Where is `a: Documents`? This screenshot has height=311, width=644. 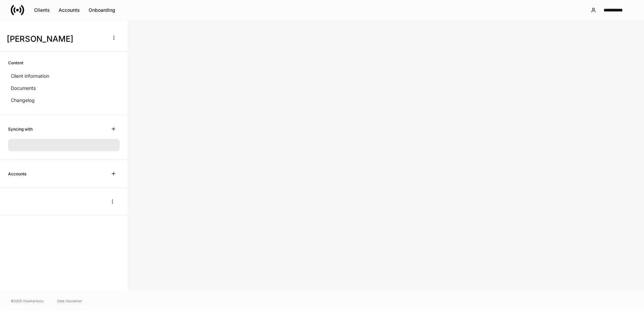
a: Documents is located at coordinates (64, 88).